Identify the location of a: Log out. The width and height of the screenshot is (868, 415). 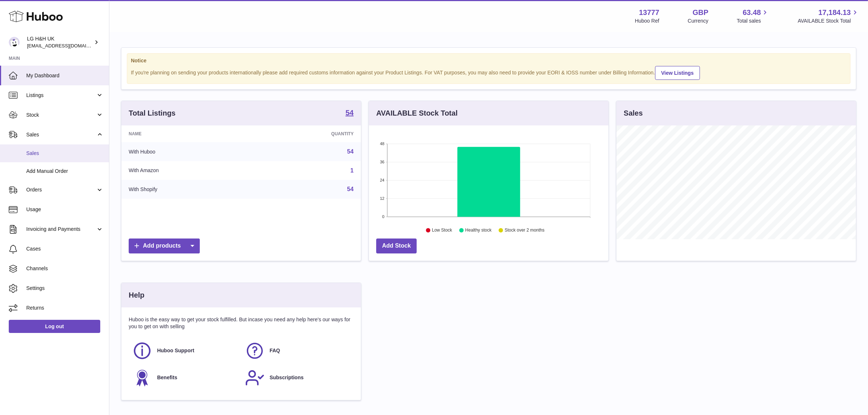
(54, 327).